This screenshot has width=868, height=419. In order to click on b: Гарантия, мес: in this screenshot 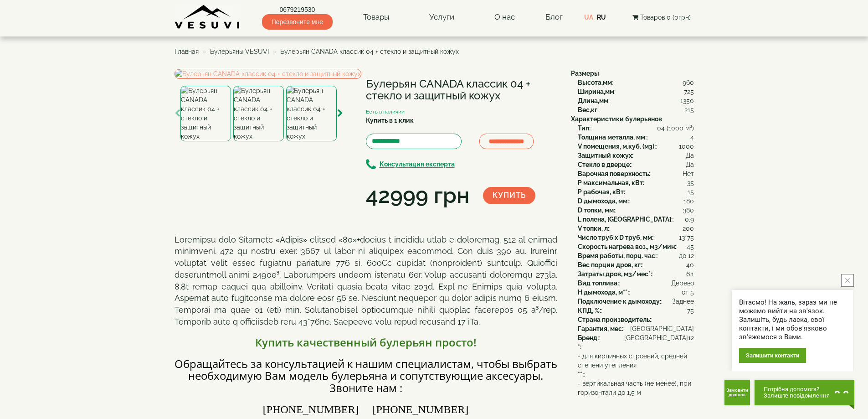, I will do `click(600, 328)`.